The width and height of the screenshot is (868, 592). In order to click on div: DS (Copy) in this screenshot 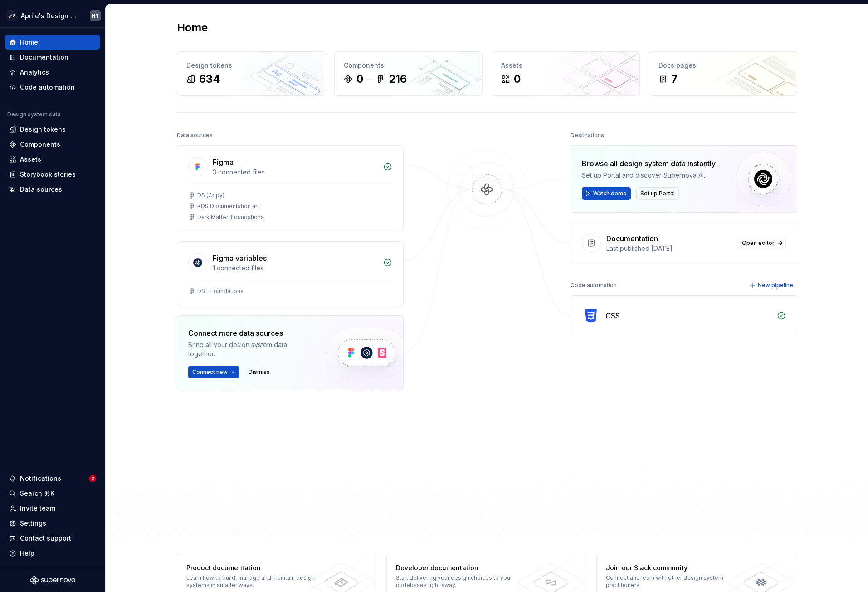, I will do `click(211, 195)`.